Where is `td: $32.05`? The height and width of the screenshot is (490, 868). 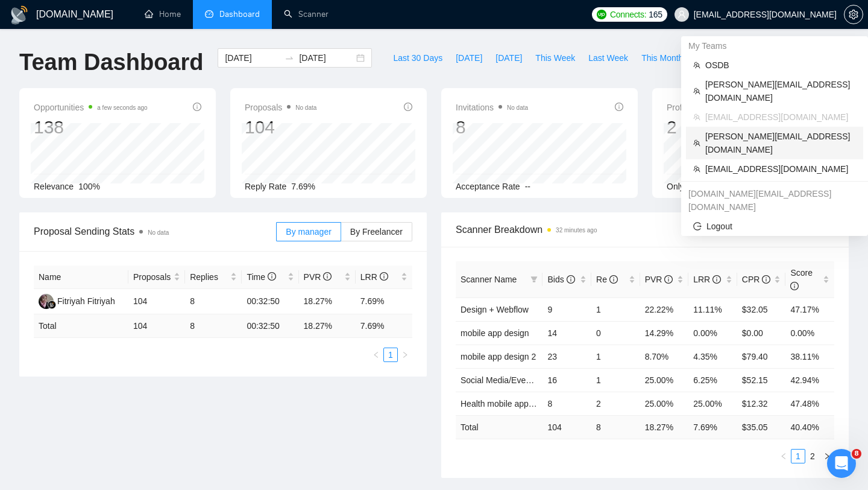 td: $32.05 is located at coordinates (761, 309).